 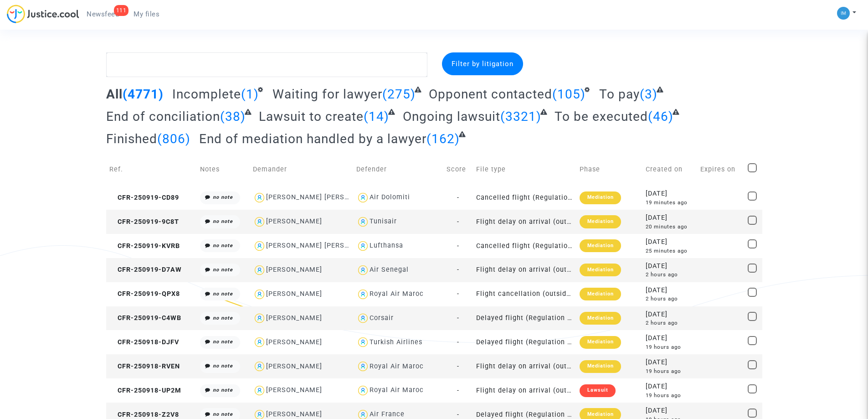 What do you see at coordinates (669, 250) in the screenshot?
I see `div: 25 minutes ago` at bounding box center [669, 250].